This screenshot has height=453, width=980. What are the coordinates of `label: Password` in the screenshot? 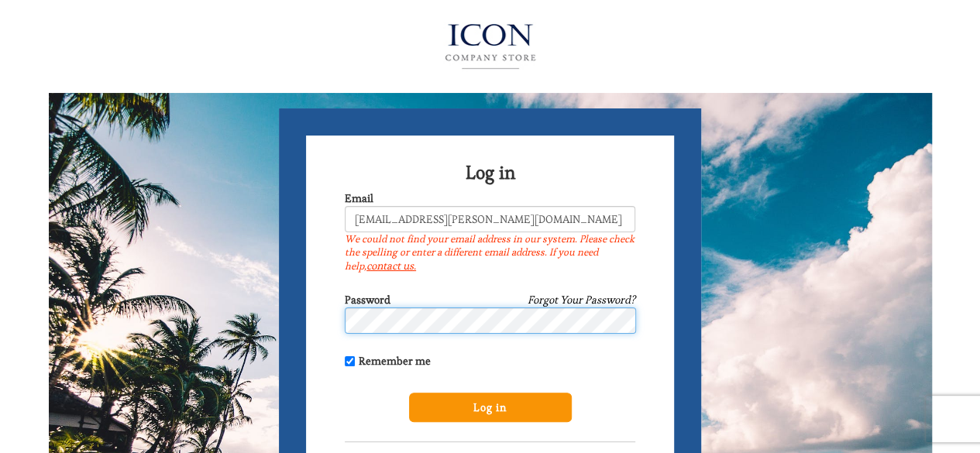 It's located at (367, 300).